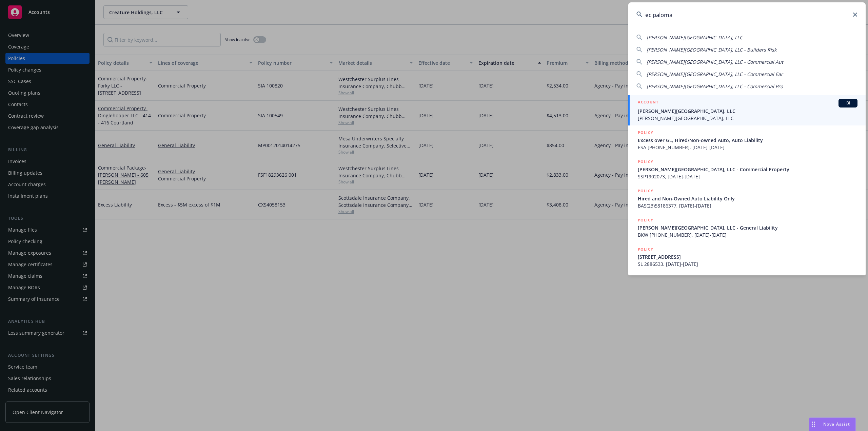 The height and width of the screenshot is (431, 868). What do you see at coordinates (747, 140) in the screenshot?
I see `span: Excess over GL, Hired/Non-owned Auto, Auto Liability` at bounding box center [747, 140].